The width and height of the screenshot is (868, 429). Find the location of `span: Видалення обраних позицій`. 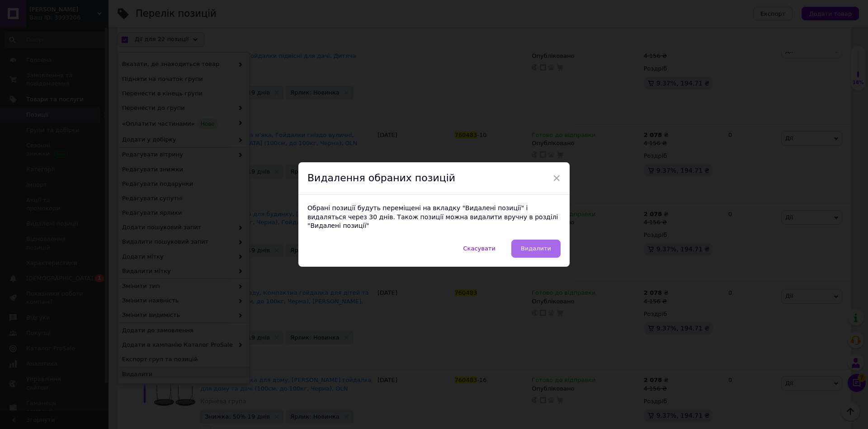

span: Видалення обраних позицій is located at coordinates (381, 177).